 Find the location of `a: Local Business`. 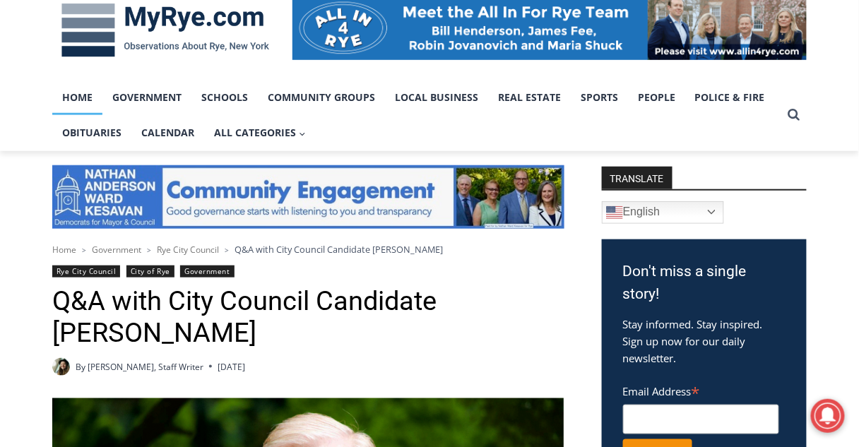

a: Local Business is located at coordinates (437, 98).